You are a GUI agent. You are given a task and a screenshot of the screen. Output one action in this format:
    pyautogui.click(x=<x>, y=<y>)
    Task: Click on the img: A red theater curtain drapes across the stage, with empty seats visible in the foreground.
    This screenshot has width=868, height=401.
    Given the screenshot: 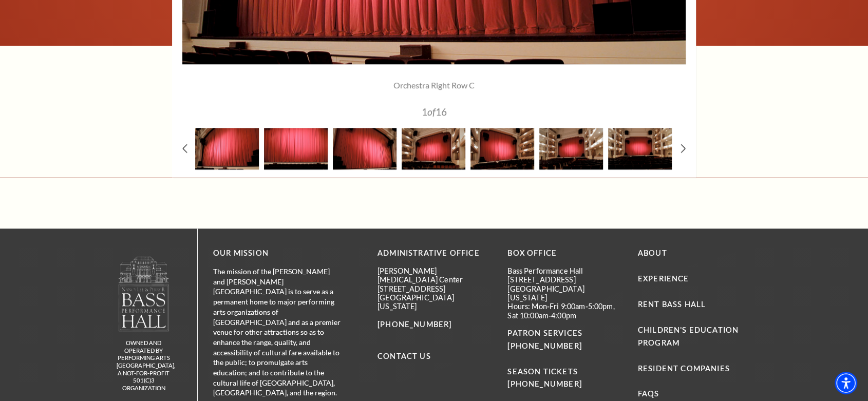 What is the action you would take?
    pyautogui.click(x=296, y=148)
    